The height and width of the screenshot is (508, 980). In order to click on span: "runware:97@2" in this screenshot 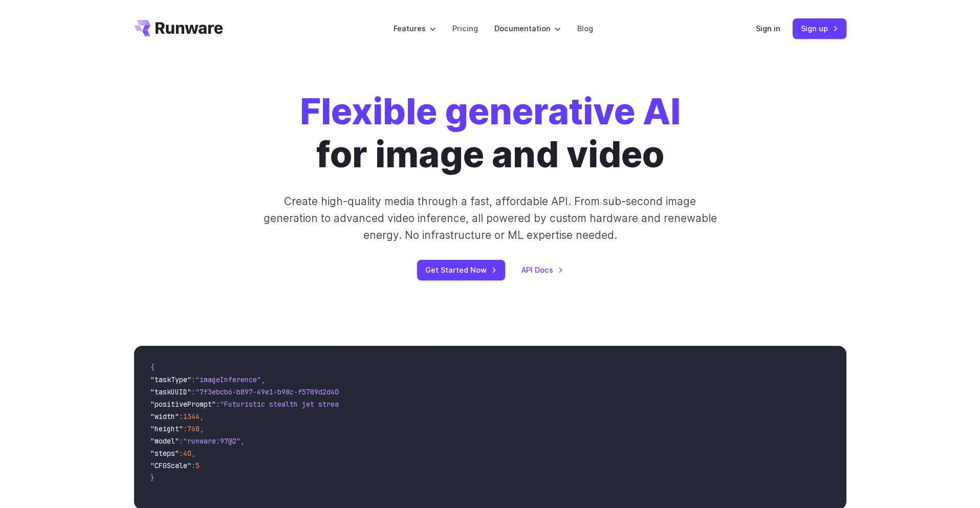, I will do `click(212, 441)`.